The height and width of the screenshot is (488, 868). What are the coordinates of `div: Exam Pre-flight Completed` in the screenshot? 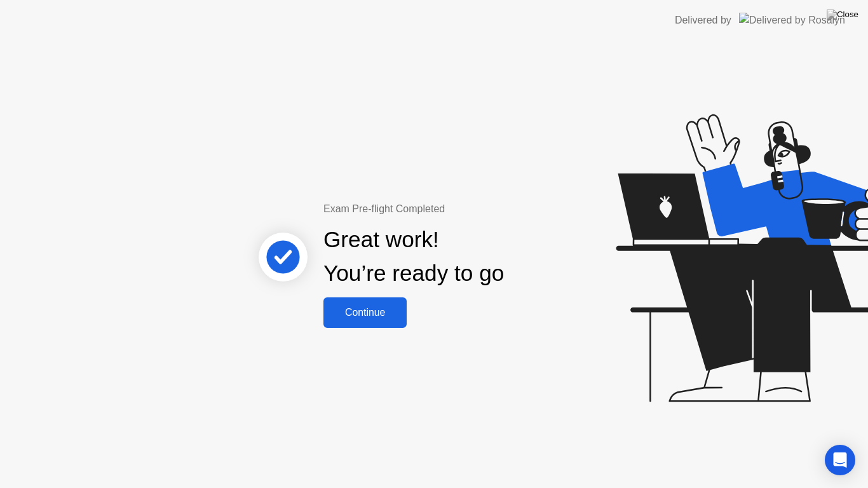 It's located at (454, 209).